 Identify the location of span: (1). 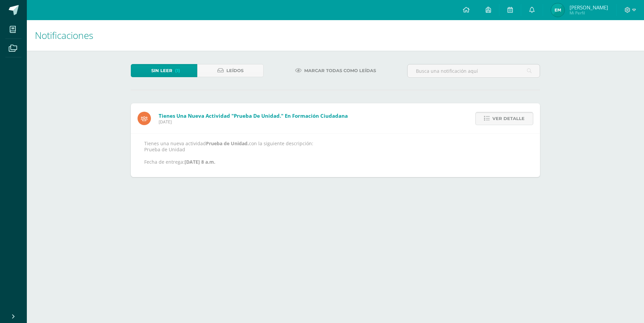
(178, 71).